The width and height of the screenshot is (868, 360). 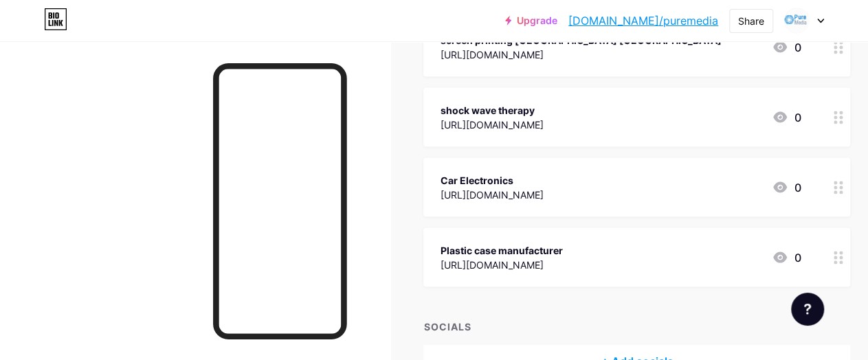 What do you see at coordinates (491, 109) in the screenshot?
I see `div: shock wave therapy` at bounding box center [491, 109].